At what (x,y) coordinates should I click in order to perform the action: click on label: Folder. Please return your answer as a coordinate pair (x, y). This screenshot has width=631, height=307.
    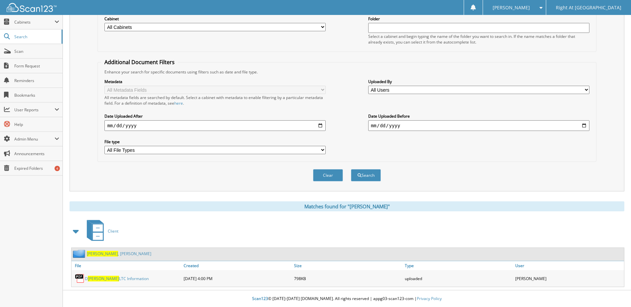
    Looking at the image, I should click on (479, 19).